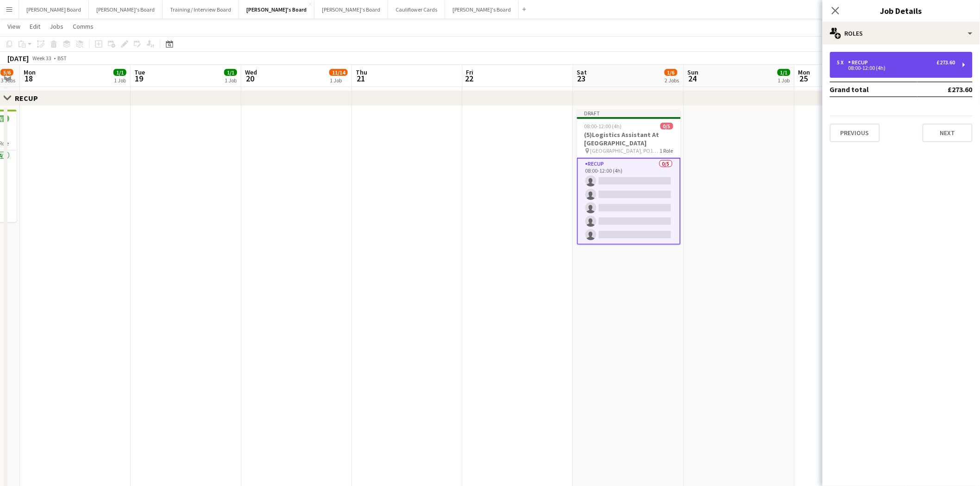 The width and height of the screenshot is (980, 486). Describe the element at coordinates (693, 72) in the screenshot. I see `span: Sun` at that location.